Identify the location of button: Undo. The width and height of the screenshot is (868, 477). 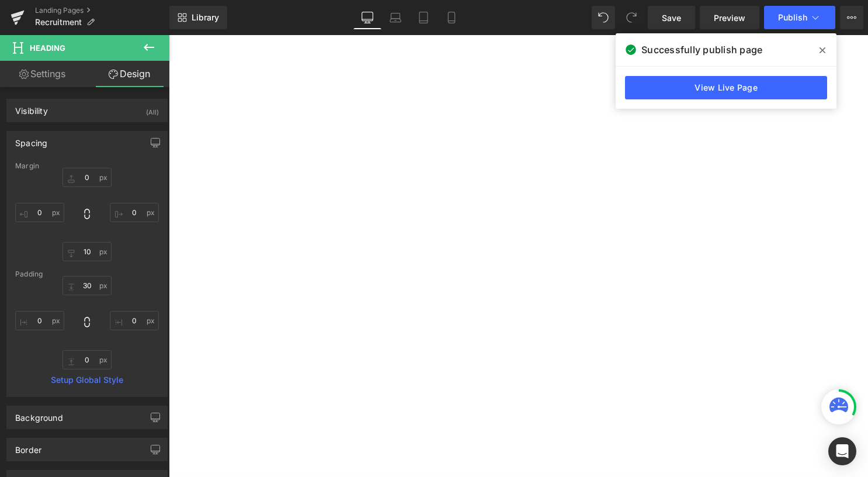
(603, 18).